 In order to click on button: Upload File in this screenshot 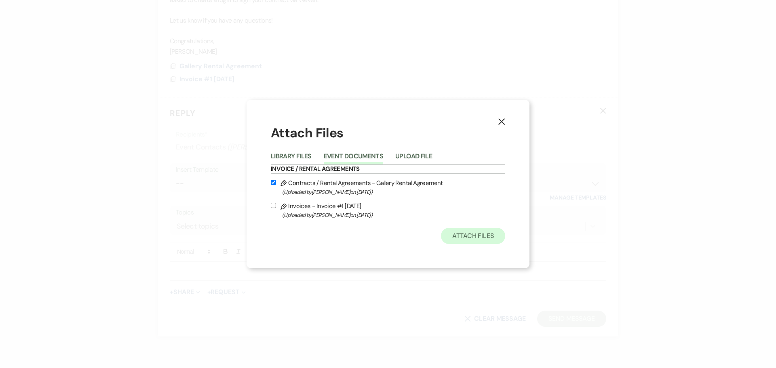, I will do `click(413, 159)`.